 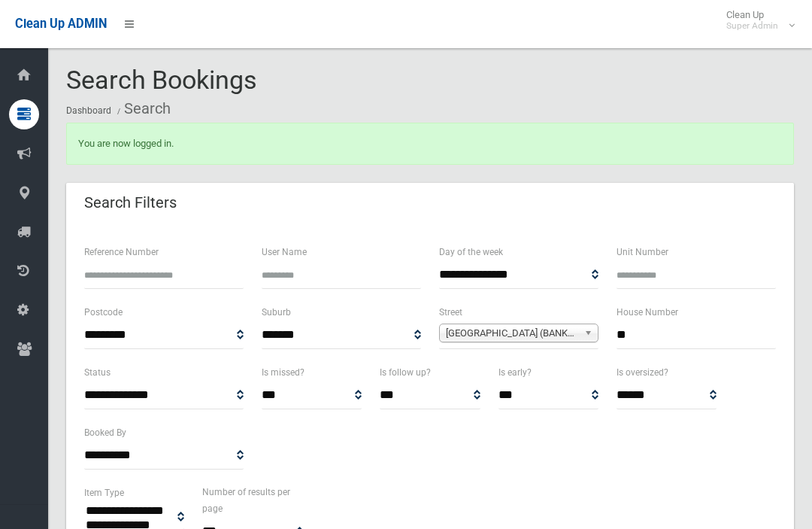 What do you see at coordinates (284, 252) in the screenshot?
I see `label: User Name` at bounding box center [284, 252].